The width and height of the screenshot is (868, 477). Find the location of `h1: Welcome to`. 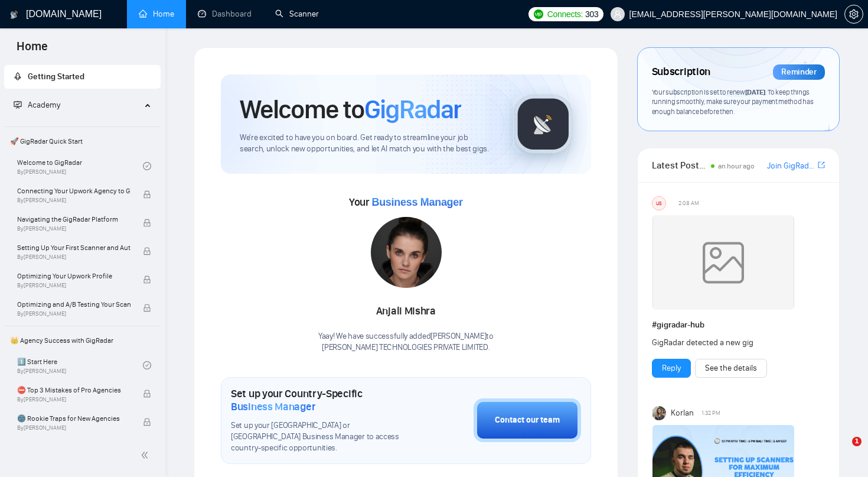

h1: Welcome to is located at coordinates (350, 109).